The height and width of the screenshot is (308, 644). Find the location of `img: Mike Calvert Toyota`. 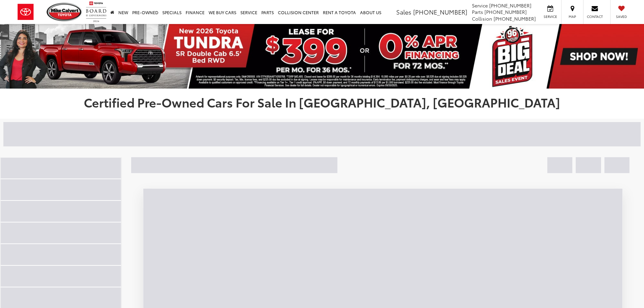

img: Mike Calvert Toyota is located at coordinates (65, 12).